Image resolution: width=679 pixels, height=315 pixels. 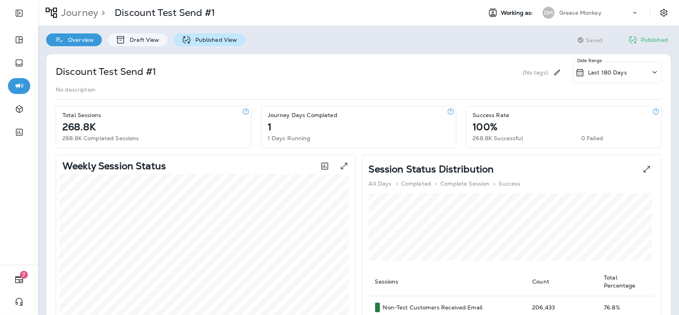 What do you see at coordinates (498, 138) in the screenshot?
I see `p: 268.8K Successful` at bounding box center [498, 138].